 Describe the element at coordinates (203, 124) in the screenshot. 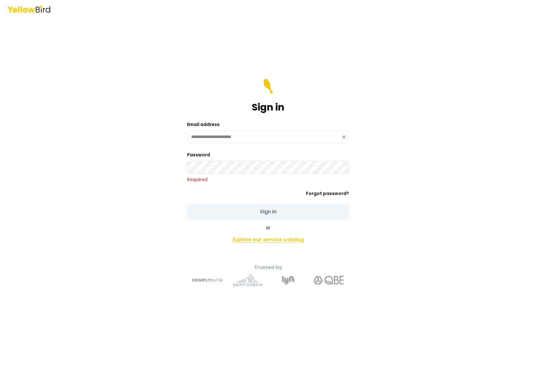

I see `label: Email address` at that location.